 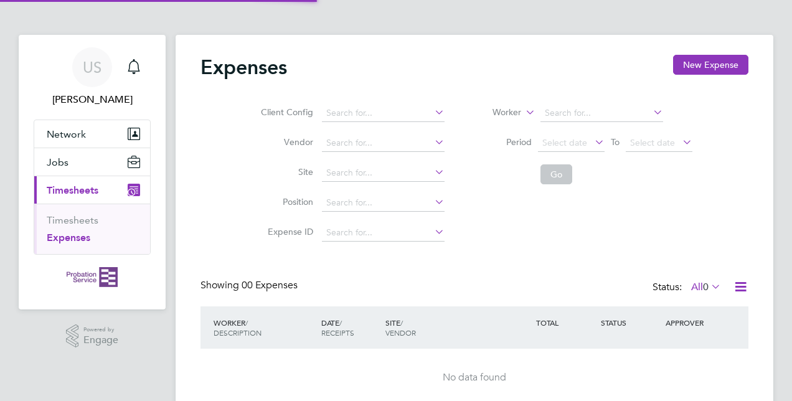 I want to click on div: TOTAL, so click(x=566, y=323).